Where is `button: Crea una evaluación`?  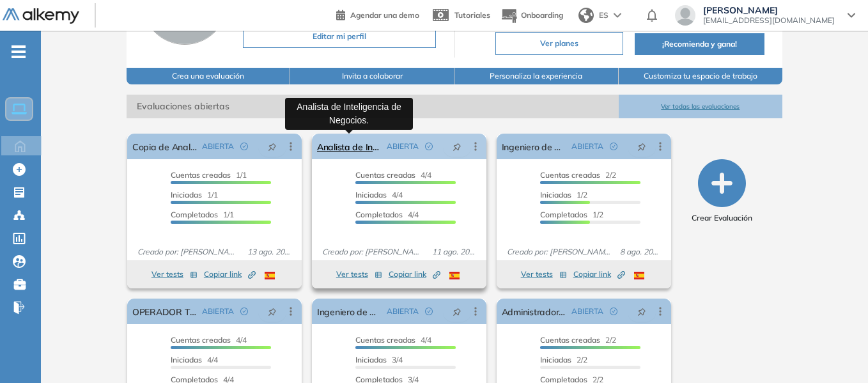 button: Crea una evaluación is located at coordinates (208, 76).